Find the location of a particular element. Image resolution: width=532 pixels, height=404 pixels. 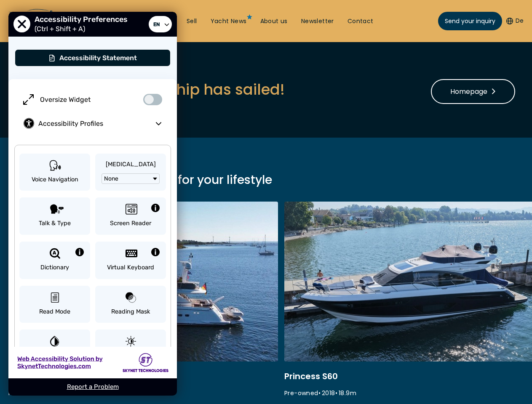

span: en is located at coordinates (156, 24).